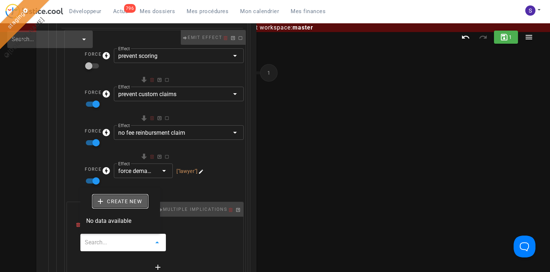  I want to click on span: Mes finances, so click(308, 11).